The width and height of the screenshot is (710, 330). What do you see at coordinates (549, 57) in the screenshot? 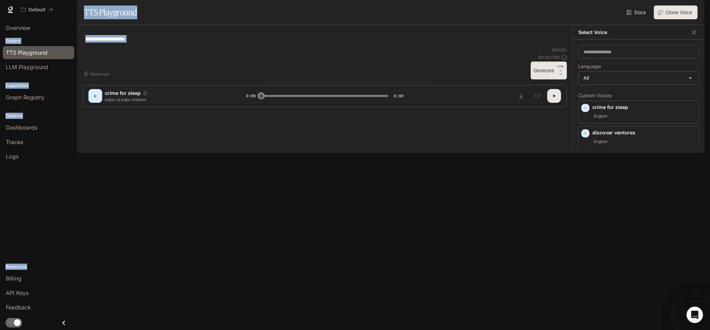
I see `p: $ 0.000190` at bounding box center [549, 57].